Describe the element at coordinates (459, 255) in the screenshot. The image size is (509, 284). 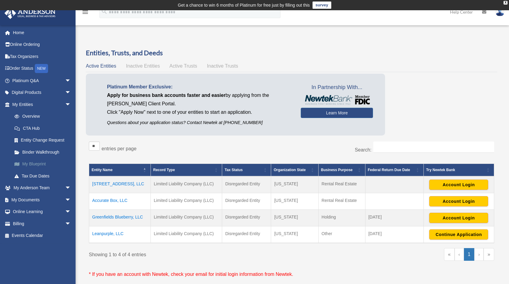
I see `a: Previous` at that location.